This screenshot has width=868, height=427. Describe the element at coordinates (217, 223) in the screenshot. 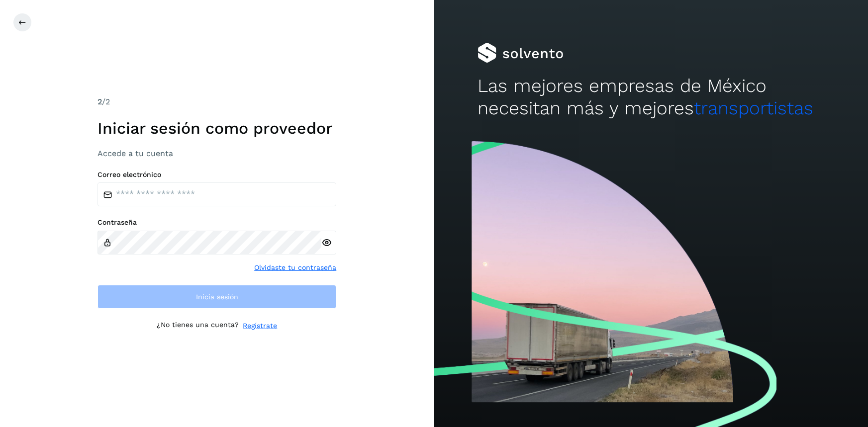

I see `label: Contraseña` at that location.